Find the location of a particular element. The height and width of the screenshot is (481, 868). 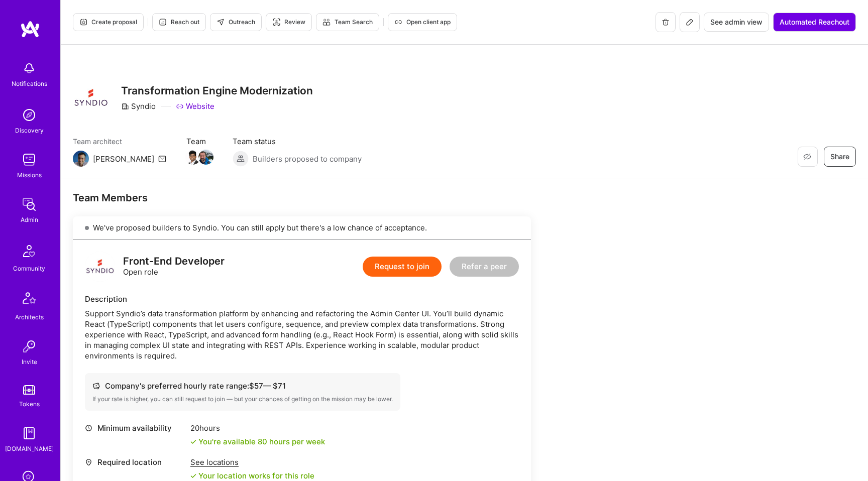

div: You're available 80 hours per week is located at coordinates (258, 441).